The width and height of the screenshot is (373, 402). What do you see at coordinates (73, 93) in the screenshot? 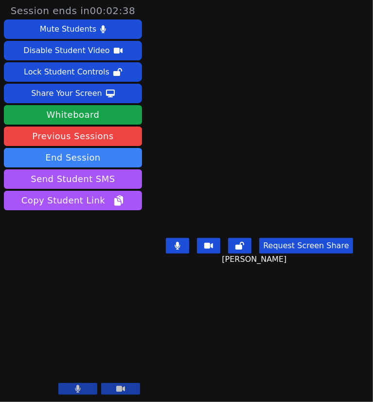
I see `button: Share Your Screen` at bounding box center [73, 93].